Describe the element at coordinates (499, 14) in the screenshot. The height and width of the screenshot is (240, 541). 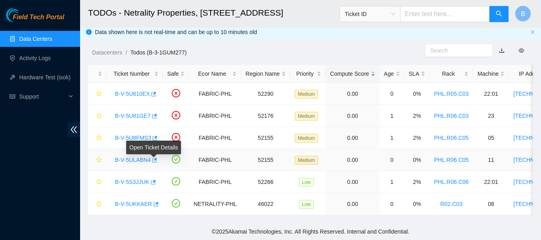
I see `button: search` at that location.